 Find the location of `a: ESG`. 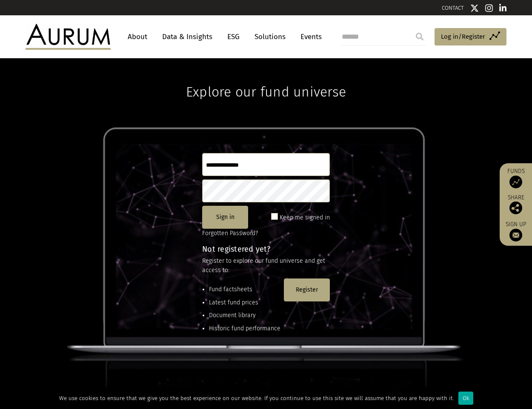

a: ESG is located at coordinates (233, 37).